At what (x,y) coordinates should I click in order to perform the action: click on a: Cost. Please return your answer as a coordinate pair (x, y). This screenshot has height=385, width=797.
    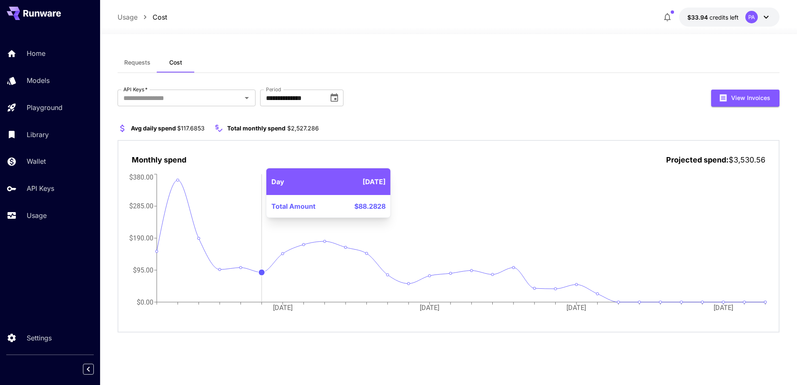
    Looking at the image, I should click on (160, 17).